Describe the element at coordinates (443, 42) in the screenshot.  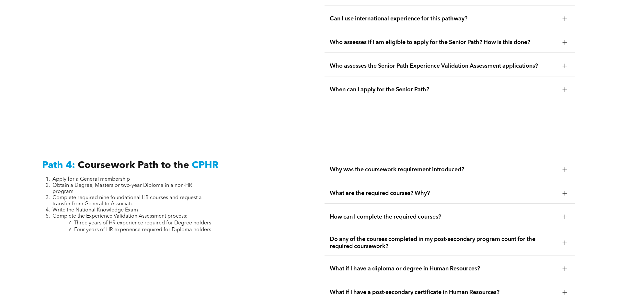
I see `span: Who assesses if I am eligible to apply for the Senior Path? How is this done?` at that location.